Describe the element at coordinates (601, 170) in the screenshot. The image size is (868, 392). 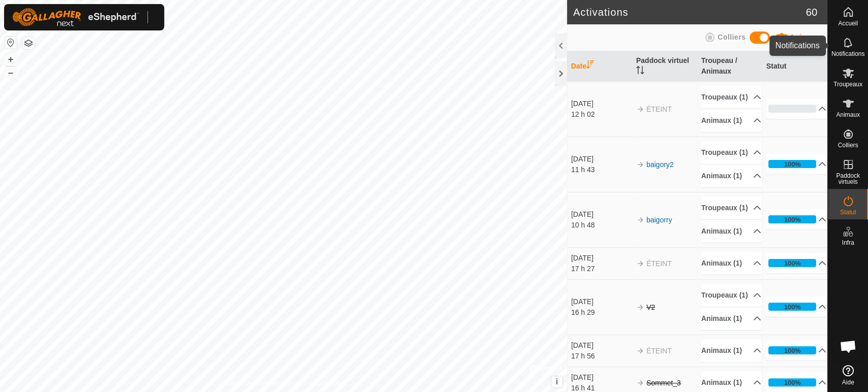
I see `div: 11 h 43` at that location.